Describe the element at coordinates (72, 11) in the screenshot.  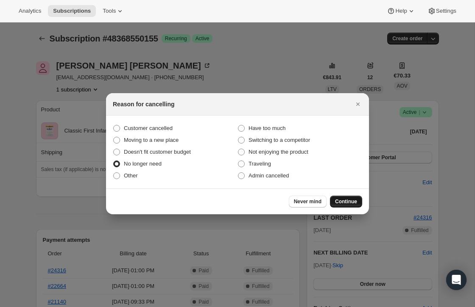
I see `span: Subscriptions` at that location.